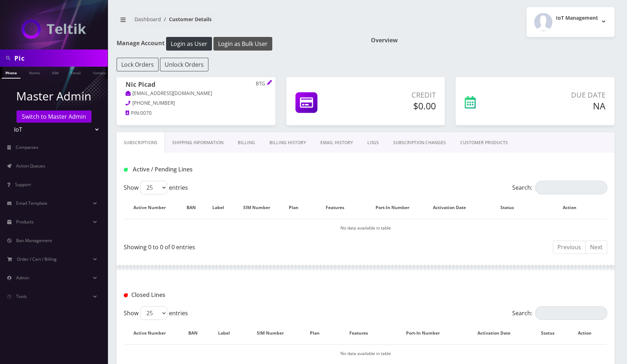  Describe the element at coordinates (493, 40) in the screenshot. I see `h1: Overview` at that location.